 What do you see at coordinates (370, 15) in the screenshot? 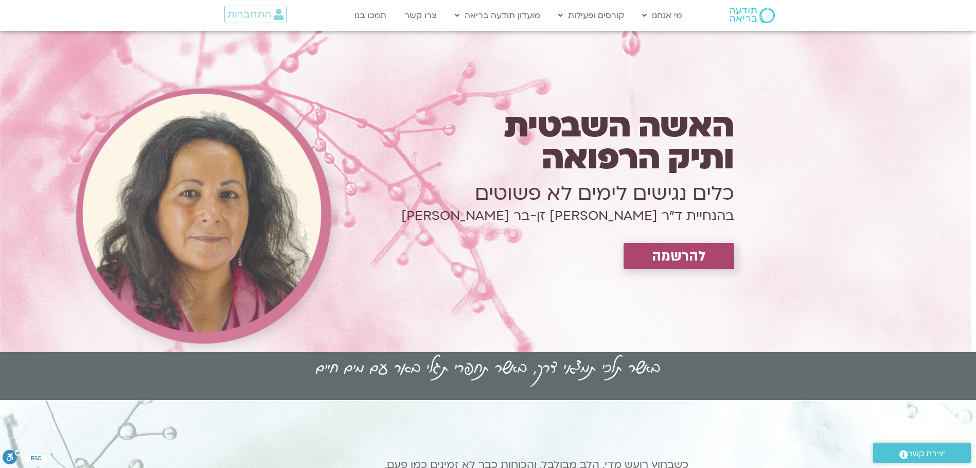
I see `a: תמכו בנו` at bounding box center [370, 15].